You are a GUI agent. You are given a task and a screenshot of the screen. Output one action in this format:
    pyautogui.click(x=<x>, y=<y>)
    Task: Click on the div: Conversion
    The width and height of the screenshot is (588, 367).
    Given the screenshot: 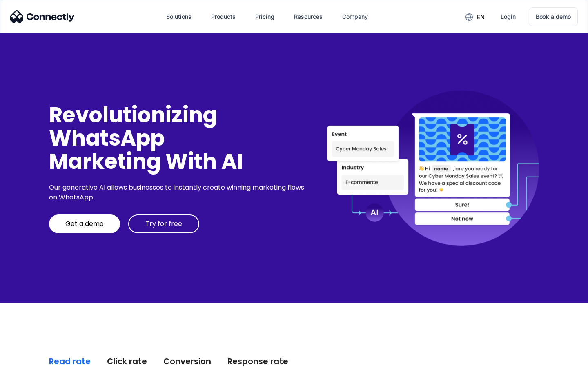 What is the action you would take?
    pyautogui.click(x=187, y=361)
    